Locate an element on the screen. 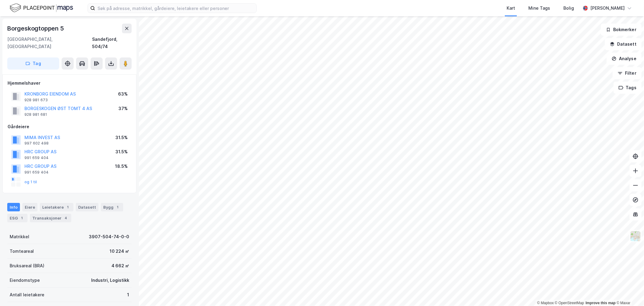 This screenshot has width=644, height=306. div: Sandefjord, 504/74 is located at coordinates (112, 43).